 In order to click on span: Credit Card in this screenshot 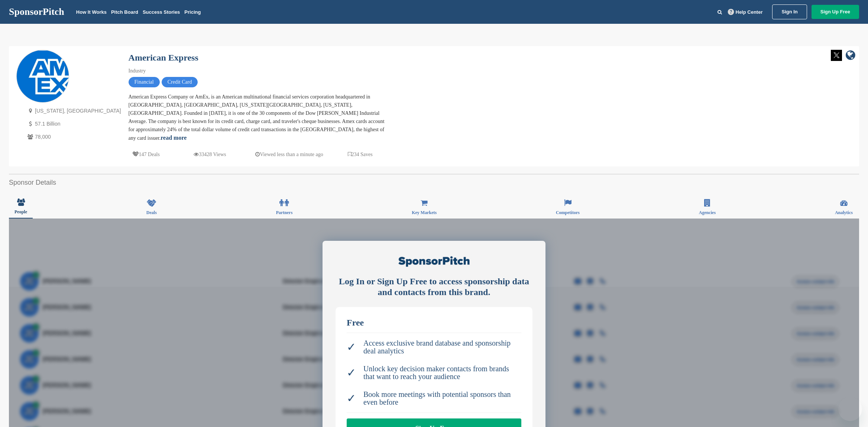, I will do `click(180, 82)`.